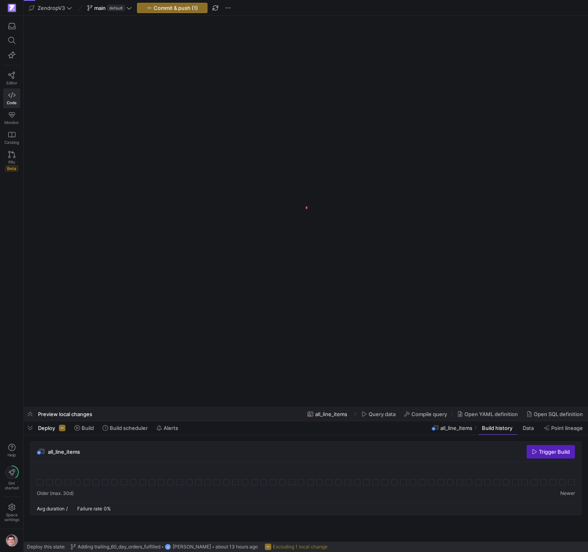 This screenshot has width=588, height=552. Describe the element at coordinates (12, 83) in the screenshot. I see `span: Editor` at that location.